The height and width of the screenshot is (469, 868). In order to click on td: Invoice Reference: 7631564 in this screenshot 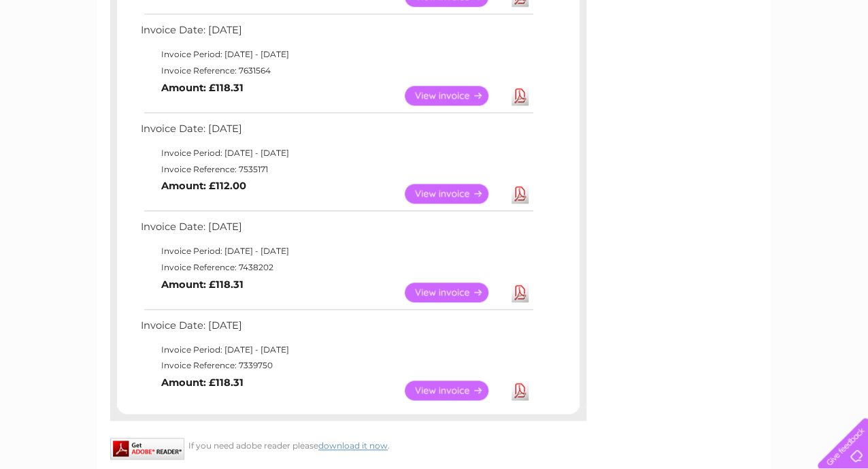, I will do `click(336, 71)`.